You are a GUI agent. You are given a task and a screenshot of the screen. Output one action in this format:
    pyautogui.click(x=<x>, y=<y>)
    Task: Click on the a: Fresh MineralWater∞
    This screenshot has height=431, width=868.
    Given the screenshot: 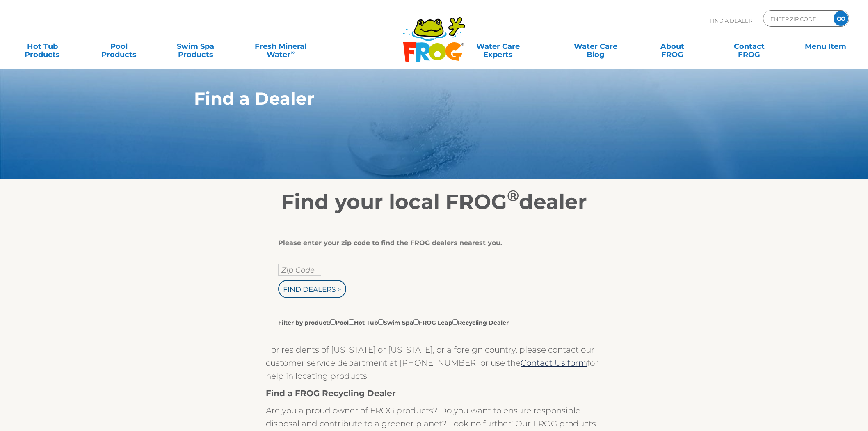 What is the action you would take?
    pyautogui.click(x=280, y=46)
    